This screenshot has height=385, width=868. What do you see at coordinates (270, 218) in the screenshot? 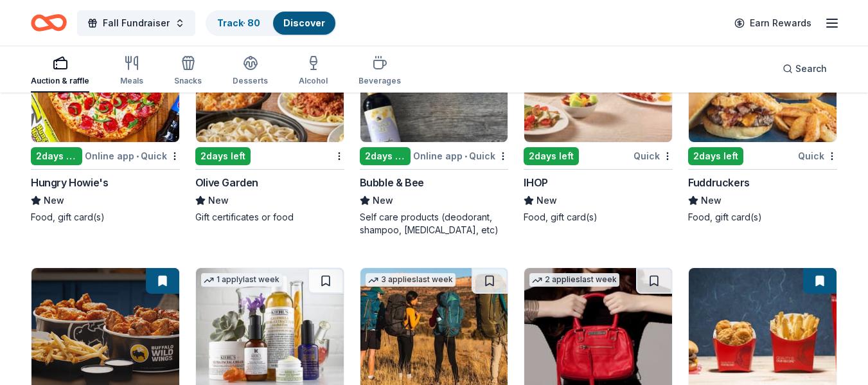
I see `div: Gift certificates or food` at bounding box center [270, 218].